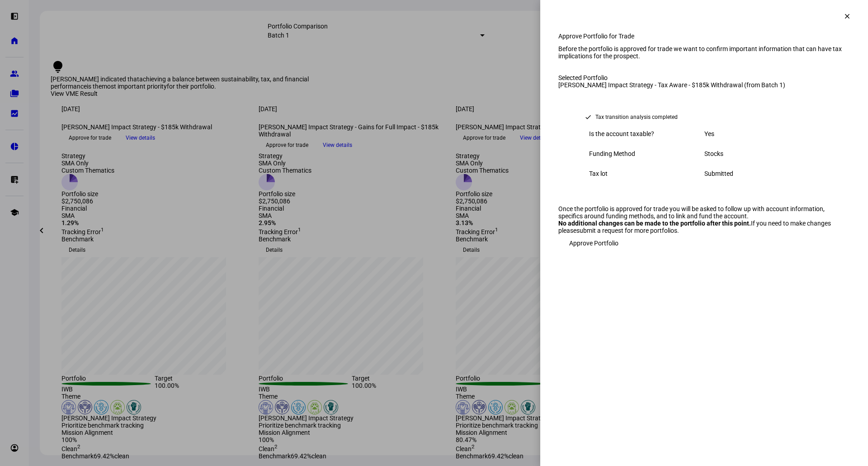 Image resolution: width=868 pixels, height=466 pixels. Describe the element at coordinates (847, 16) in the screenshot. I see `mat-icon: clear` at that location.